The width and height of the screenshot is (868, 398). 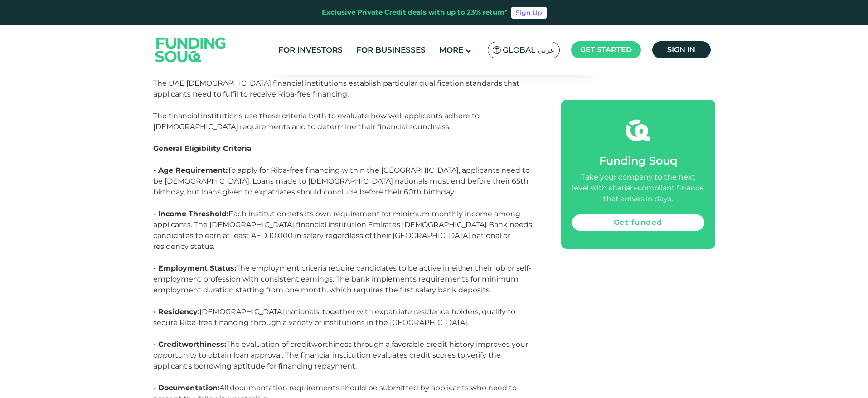 What do you see at coordinates (190, 170) in the screenshot?
I see `span: - Age Requirement:` at bounding box center [190, 170].